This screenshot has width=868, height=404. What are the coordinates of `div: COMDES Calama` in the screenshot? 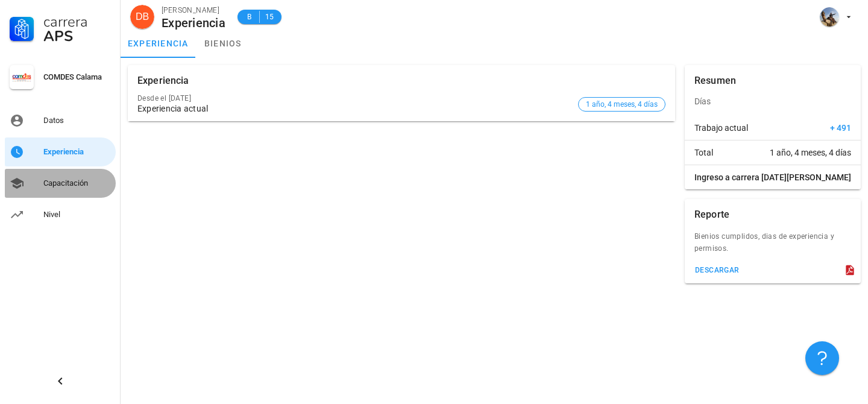 It's located at (77, 77).